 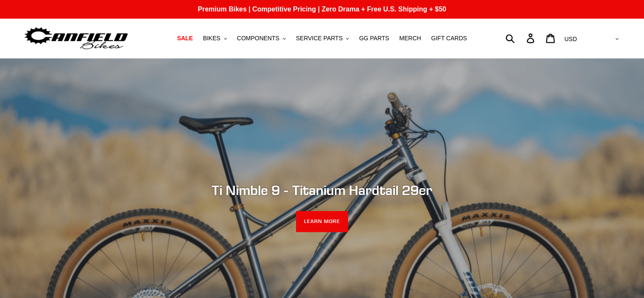 I want to click on span: GIFT CARDS, so click(x=449, y=38).